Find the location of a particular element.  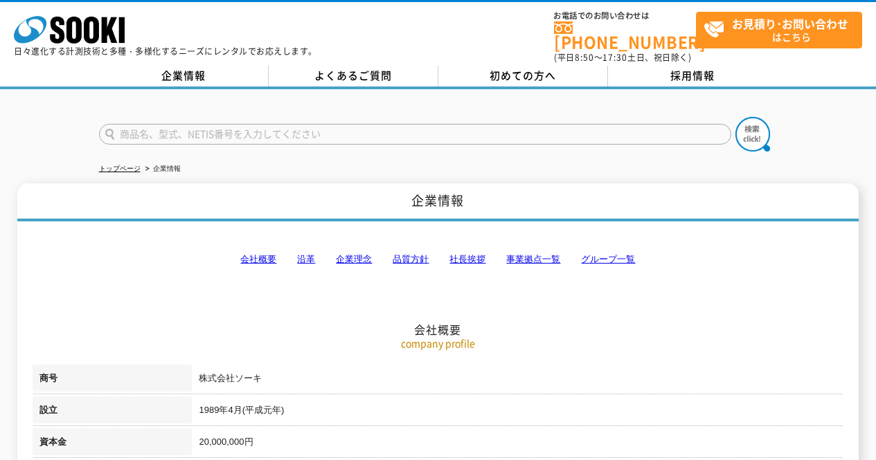

a: 沿革 is located at coordinates (306, 259).